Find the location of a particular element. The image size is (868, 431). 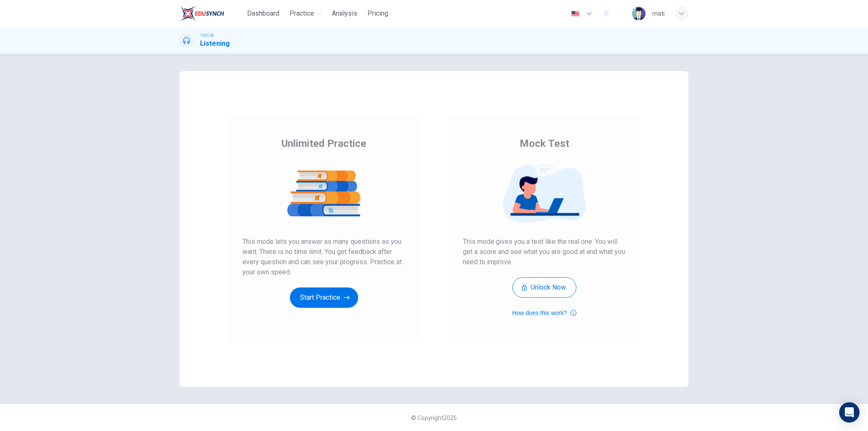

span: Analysis is located at coordinates (344, 13).